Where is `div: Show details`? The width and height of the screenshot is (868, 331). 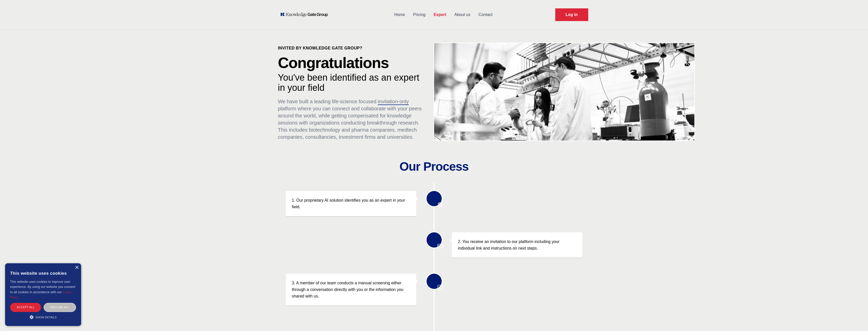
div: Show details is located at coordinates (43, 316).